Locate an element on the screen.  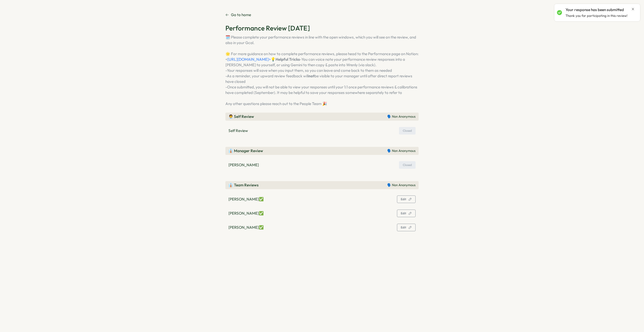
p: 👔 Manager Review is located at coordinates (246, 151).